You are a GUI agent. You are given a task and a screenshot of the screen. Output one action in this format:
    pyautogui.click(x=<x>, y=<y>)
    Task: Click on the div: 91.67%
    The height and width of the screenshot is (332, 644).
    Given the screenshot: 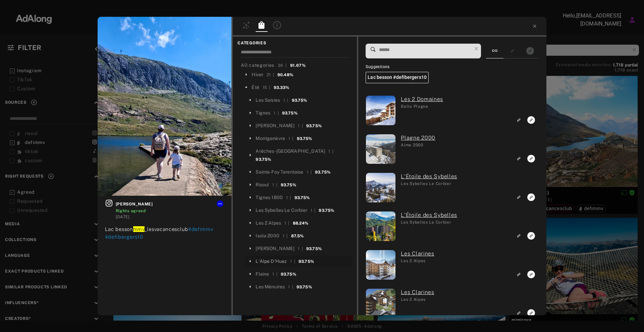 What is the action you would take?
    pyautogui.click(x=298, y=65)
    